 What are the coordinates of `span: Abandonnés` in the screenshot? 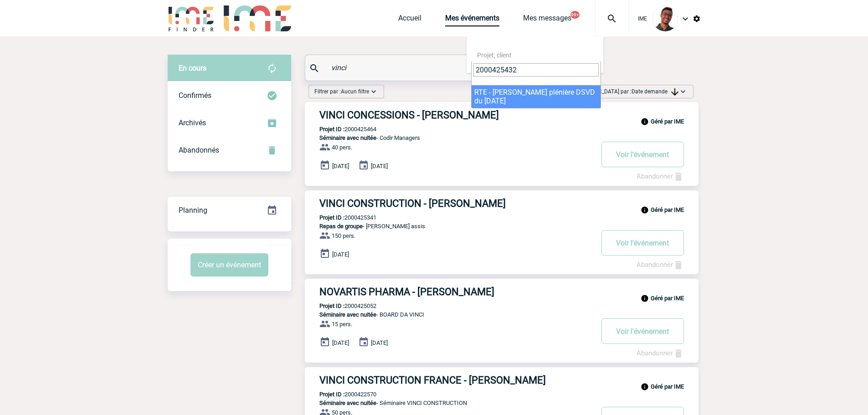 It's located at (199, 150).